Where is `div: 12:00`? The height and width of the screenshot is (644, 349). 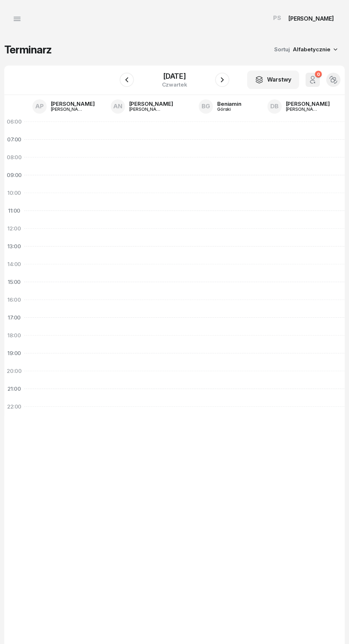
div: 12:00 is located at coordinates (14, 228).